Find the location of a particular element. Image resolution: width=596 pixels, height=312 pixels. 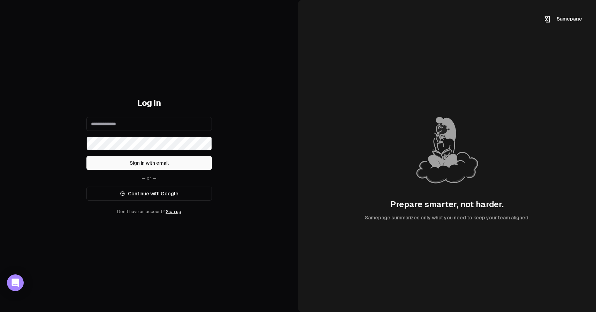

div: Don't have an account? is located at coordinates (149, 212).